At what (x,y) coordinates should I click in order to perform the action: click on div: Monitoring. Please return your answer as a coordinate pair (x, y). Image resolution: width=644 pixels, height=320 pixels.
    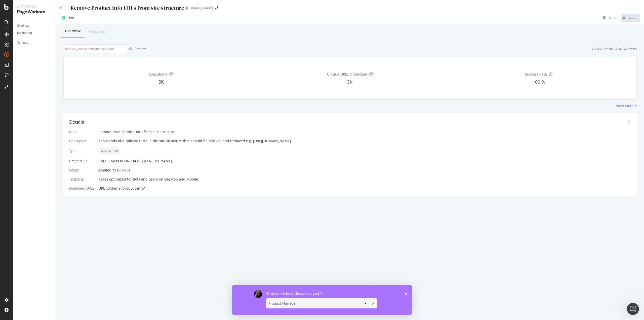
    Looking at the image, I should click on (24, 33).